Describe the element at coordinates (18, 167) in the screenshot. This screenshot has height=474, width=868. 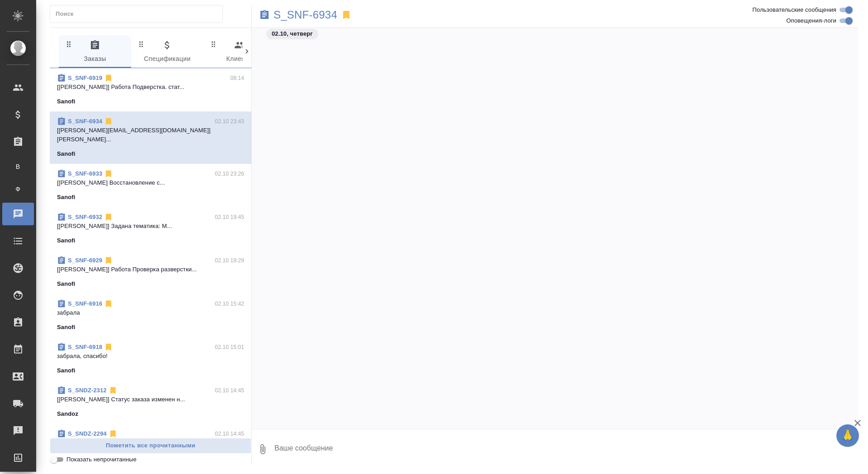
I see `span: В` at that location.